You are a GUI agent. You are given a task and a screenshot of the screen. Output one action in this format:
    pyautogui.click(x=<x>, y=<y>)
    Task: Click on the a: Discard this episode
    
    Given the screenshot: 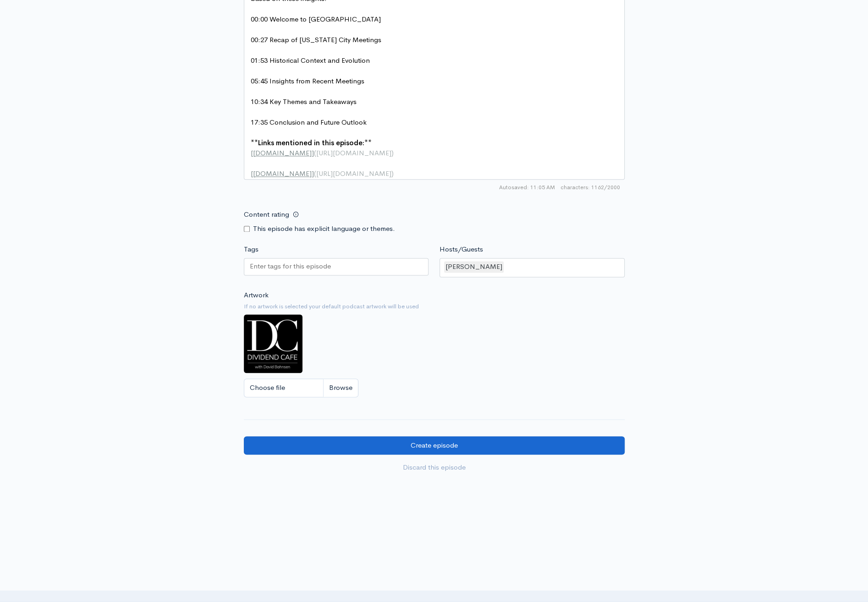 What is the action you would take?
    pyautogui.click(x=434, y=467)
    